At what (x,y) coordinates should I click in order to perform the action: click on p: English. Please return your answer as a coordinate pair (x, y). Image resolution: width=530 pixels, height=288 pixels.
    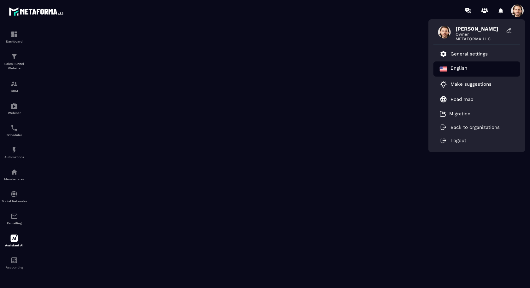
    Looking at the image, I should click on (459, 69).